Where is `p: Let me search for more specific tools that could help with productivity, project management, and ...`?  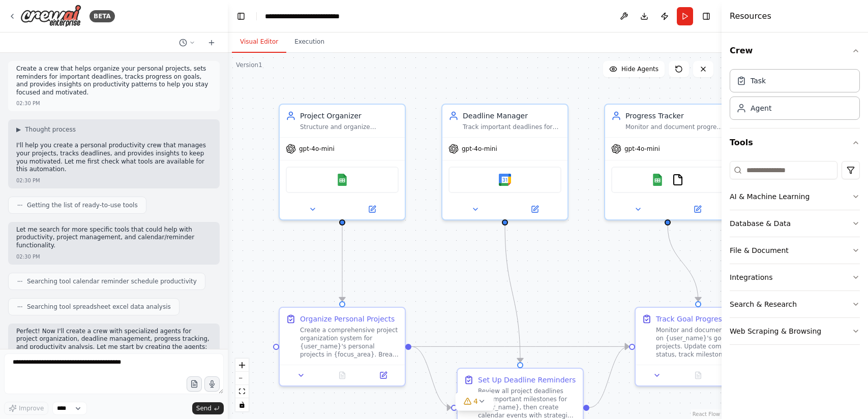
p: Let me search for more specific tools that could help with productivity, project management, and ... is located at coordinates (114, 238).